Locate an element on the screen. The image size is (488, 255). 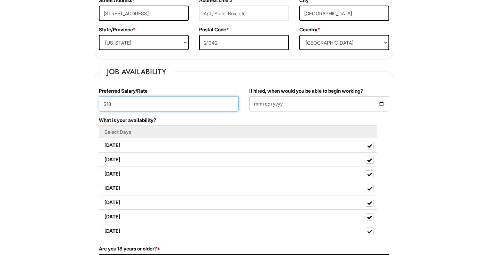
label: What is your availability? is located at coordinates (127, 120).